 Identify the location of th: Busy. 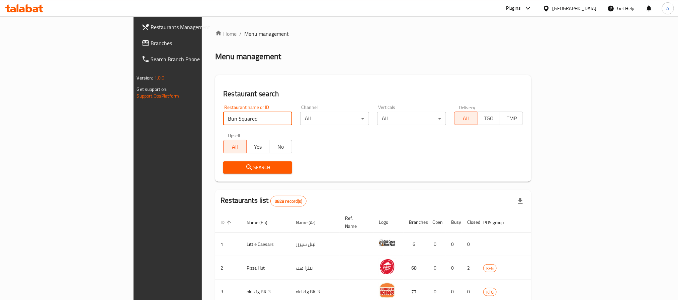
(454, 223).